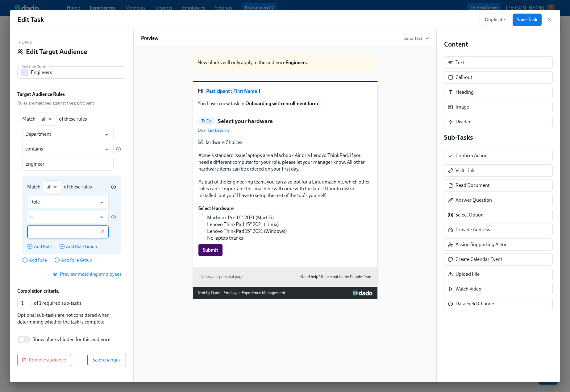 This screenshot has width=570, height=392. I want to click on span: Due, so click(214, 130).